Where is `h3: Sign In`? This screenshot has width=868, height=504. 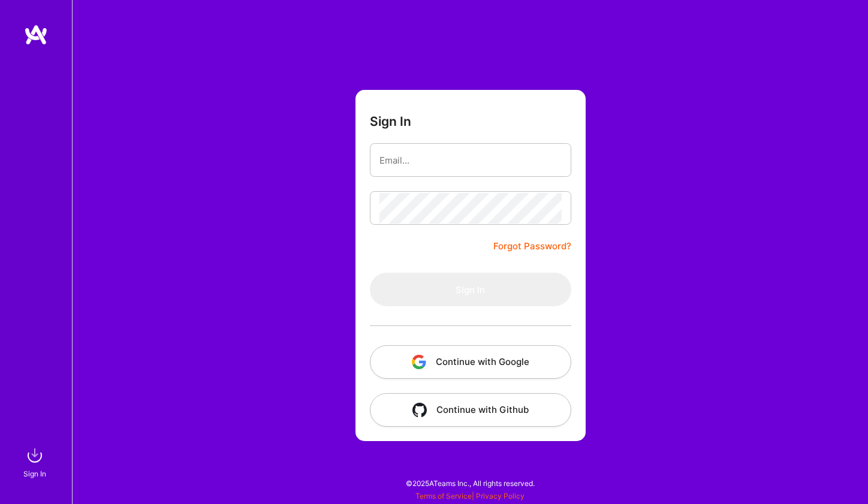
h3: Sign In is located at coordinates (390, 121).